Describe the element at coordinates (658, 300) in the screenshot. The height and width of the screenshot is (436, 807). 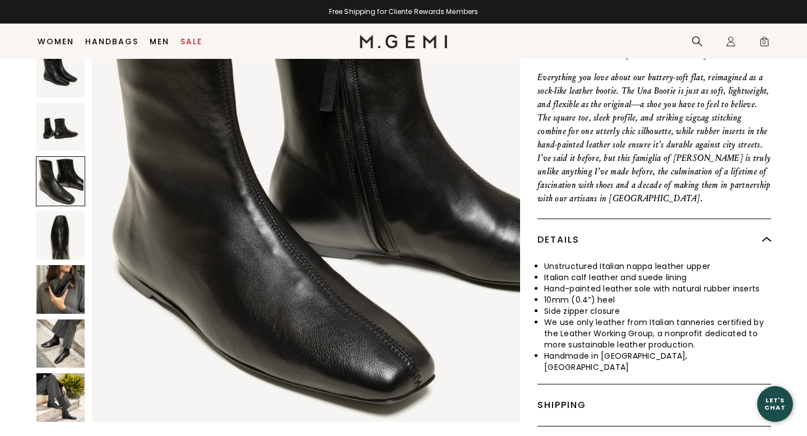
I see `li: 10mm (0.4”) heel` at that location.